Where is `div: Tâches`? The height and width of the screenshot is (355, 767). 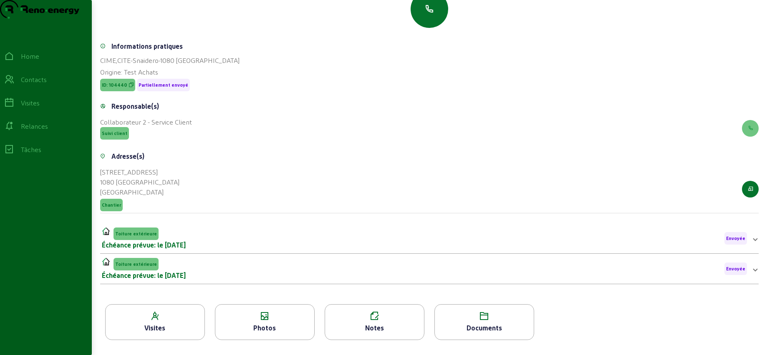
div: Tâches is located at coordinates (31, 150).